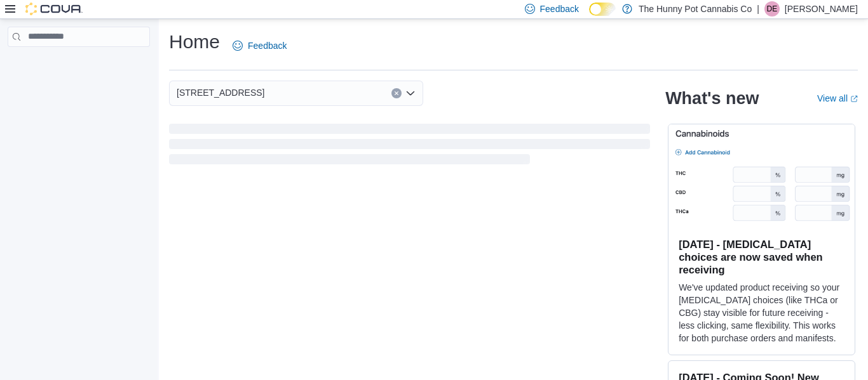 The width and height of the screenshot is (868, 380). What do you see at coordinates (396, 93) in the screenshot?
I see `button: Clear input` at bounding box center [396, 93].